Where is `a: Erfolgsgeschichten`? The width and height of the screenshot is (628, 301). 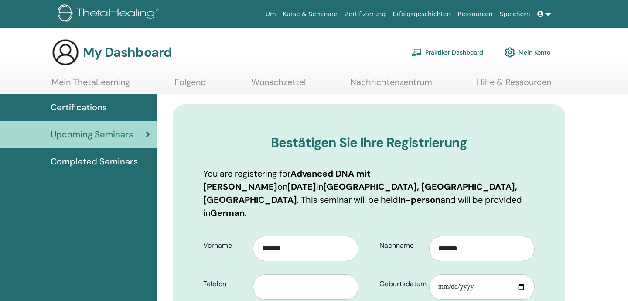
a: Erfolgsgeschichten is located at coordinates (422, 14).